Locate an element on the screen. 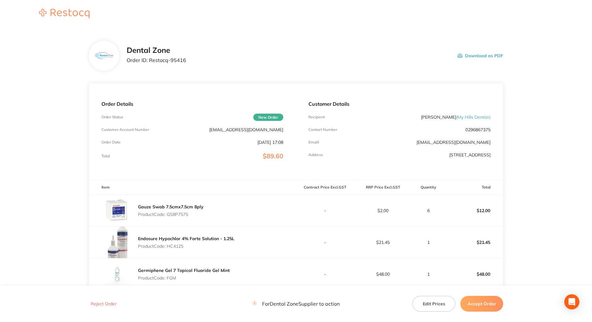  button: Download as PDF is located at coordinates (480, 56).